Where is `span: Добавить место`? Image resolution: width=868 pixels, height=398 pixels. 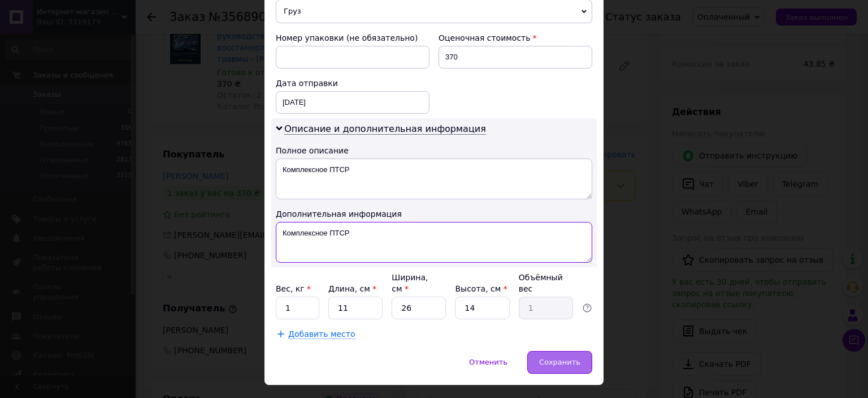
span: Добавить место is located at coordinates (322, 334).